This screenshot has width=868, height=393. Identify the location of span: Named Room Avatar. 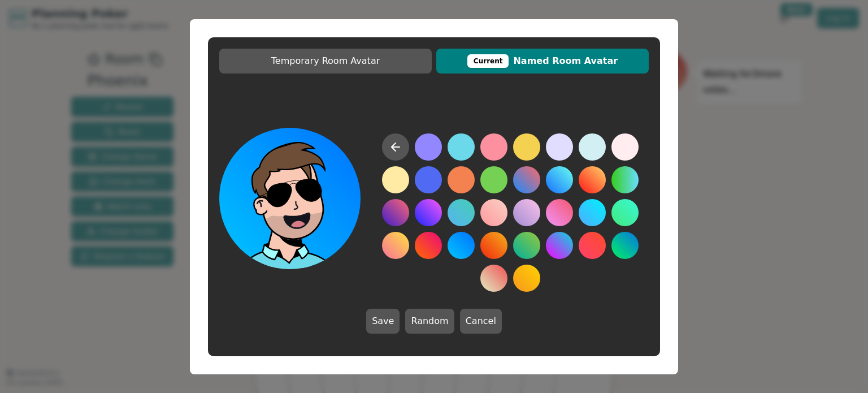
(542, 61).